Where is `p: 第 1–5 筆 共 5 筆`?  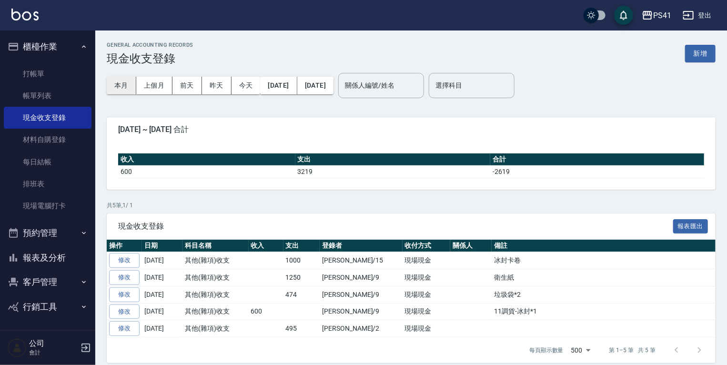
p: 第 1–5 筆 共 5 筆 is located at coordinates (632, 350).